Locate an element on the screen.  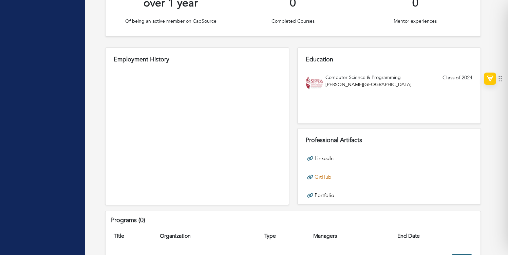
a: GitHub is located at coordinates (323, 177).